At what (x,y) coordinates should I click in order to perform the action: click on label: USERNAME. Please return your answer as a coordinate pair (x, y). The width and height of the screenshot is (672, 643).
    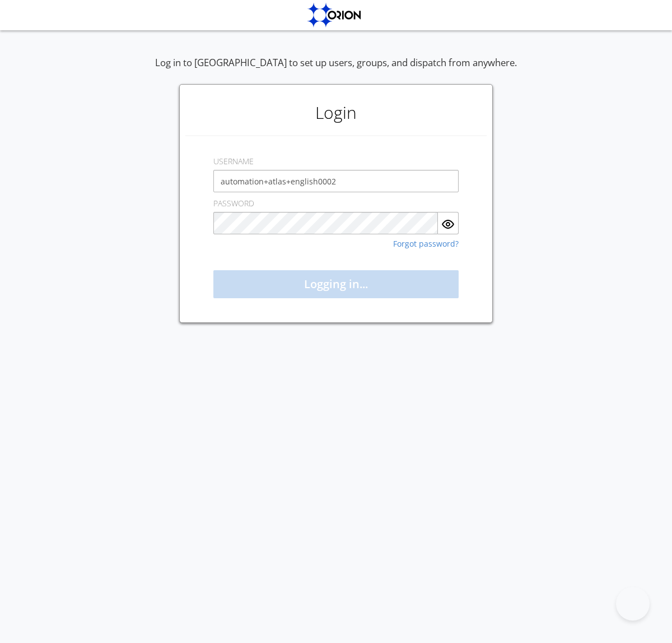
    Looking at the image, I should click on (234, 162).